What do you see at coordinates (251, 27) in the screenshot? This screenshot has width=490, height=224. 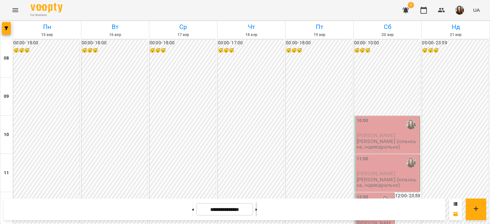 I see `h6: Чт` at bounding box center [251, 27].